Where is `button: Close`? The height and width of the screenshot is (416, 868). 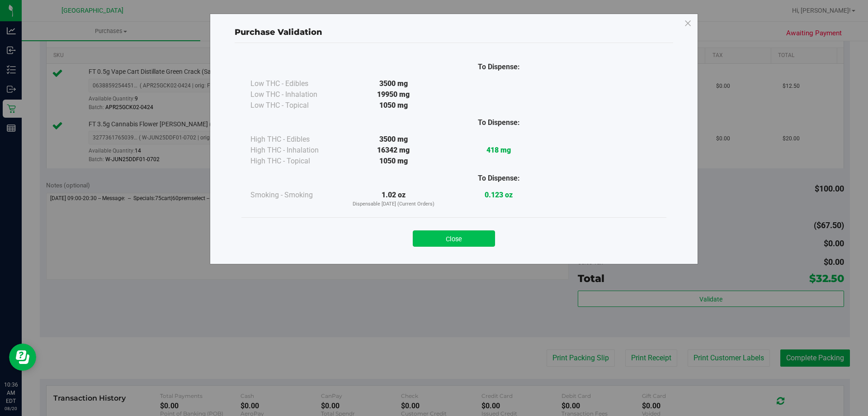
button: Close is located at coordinates (454, 238).